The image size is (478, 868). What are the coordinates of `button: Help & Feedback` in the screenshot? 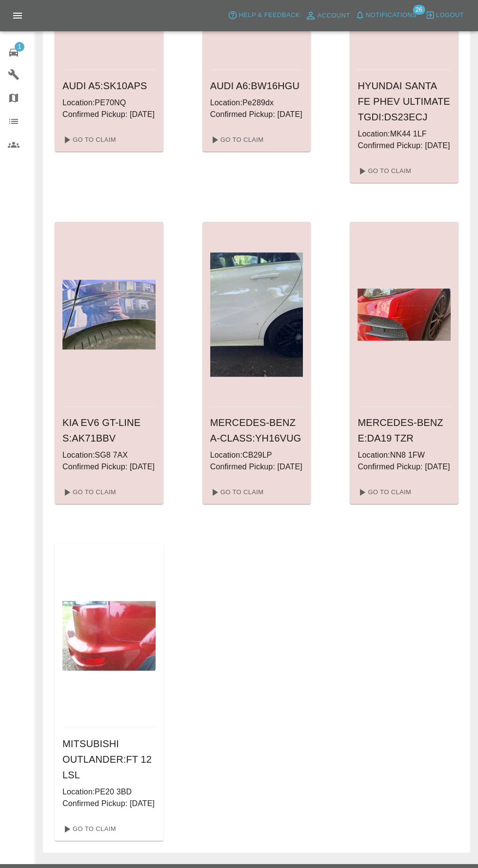 It's located at (263, 15).